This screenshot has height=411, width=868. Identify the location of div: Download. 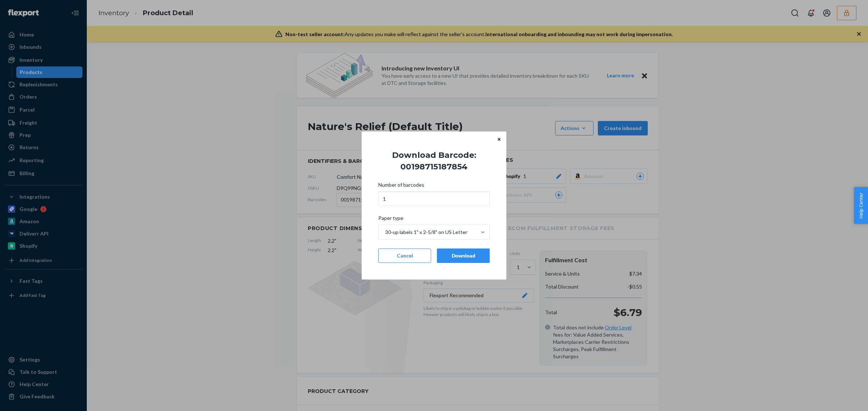
(463, 256).